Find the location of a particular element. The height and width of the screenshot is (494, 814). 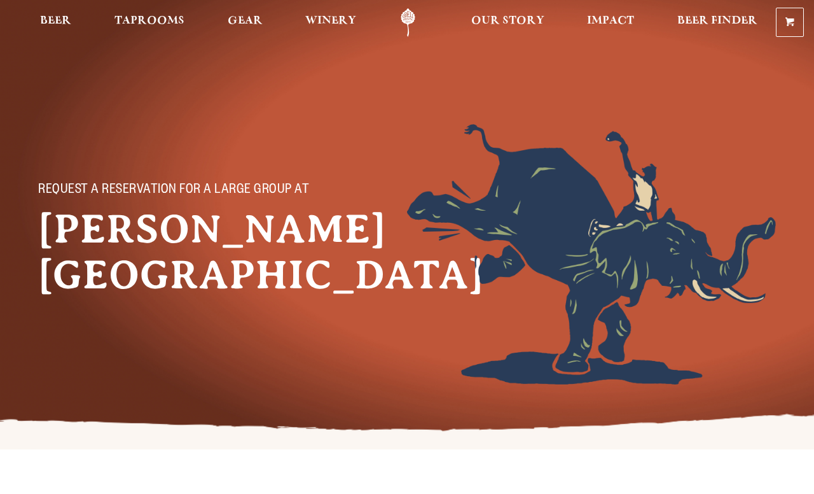

span: Impact is located at coordinates (611, 21).